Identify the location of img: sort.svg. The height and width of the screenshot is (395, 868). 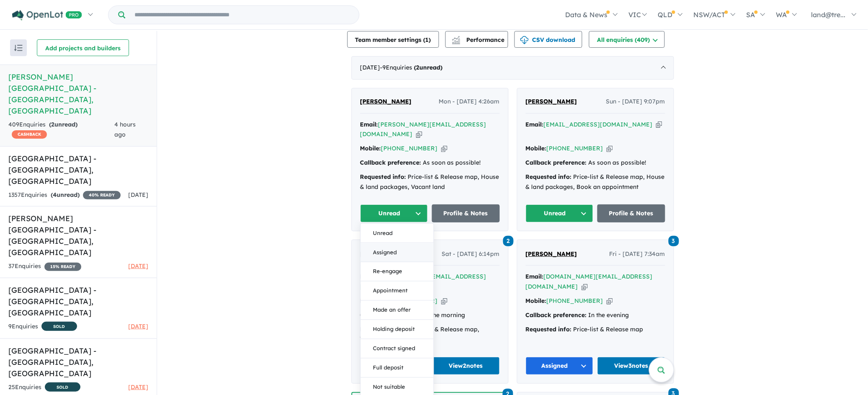
(19, 48).